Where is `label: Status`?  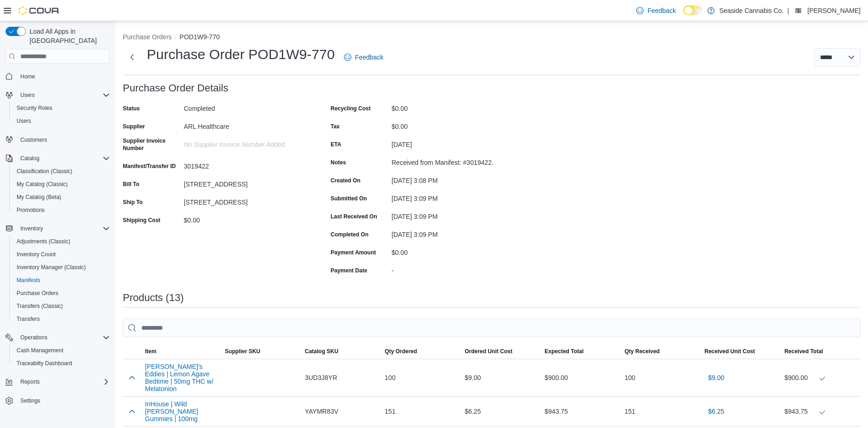
label: Status is located at coordinates (131, 108).